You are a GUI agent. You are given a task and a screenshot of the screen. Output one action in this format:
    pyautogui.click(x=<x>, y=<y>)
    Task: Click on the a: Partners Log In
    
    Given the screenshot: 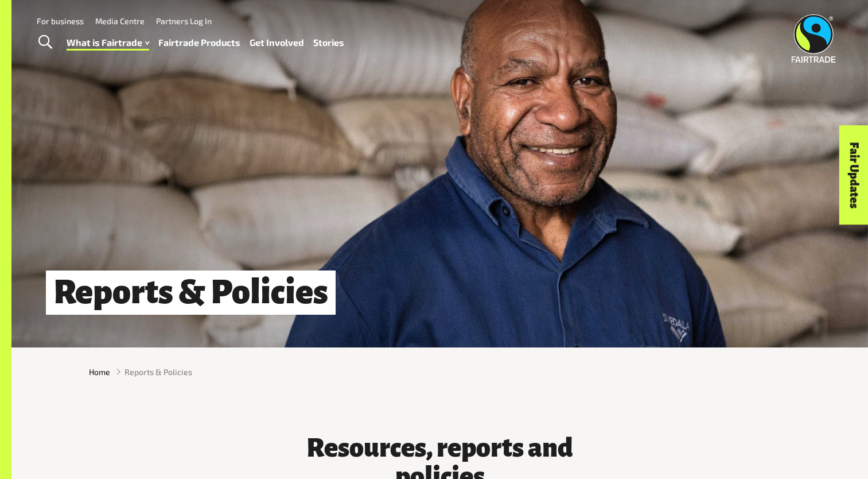 What is the action you would take?
    pyautogui.click(x=184, y=20)
    